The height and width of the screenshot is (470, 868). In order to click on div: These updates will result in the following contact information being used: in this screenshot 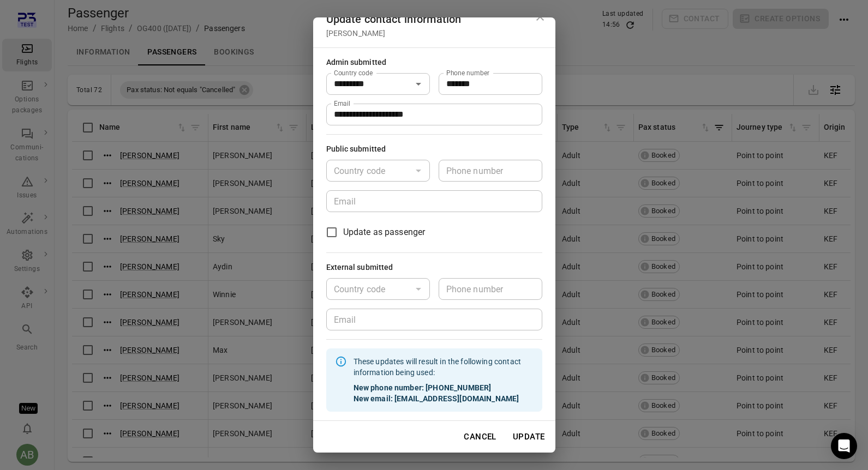, I will do `click(443, 380)`.